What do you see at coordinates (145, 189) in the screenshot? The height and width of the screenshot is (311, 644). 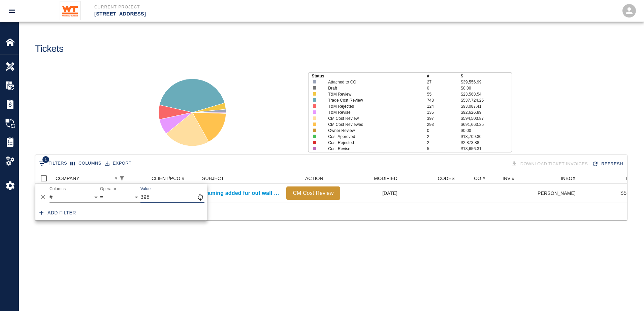 I see `label: Value` at bounding box center [145, 189].